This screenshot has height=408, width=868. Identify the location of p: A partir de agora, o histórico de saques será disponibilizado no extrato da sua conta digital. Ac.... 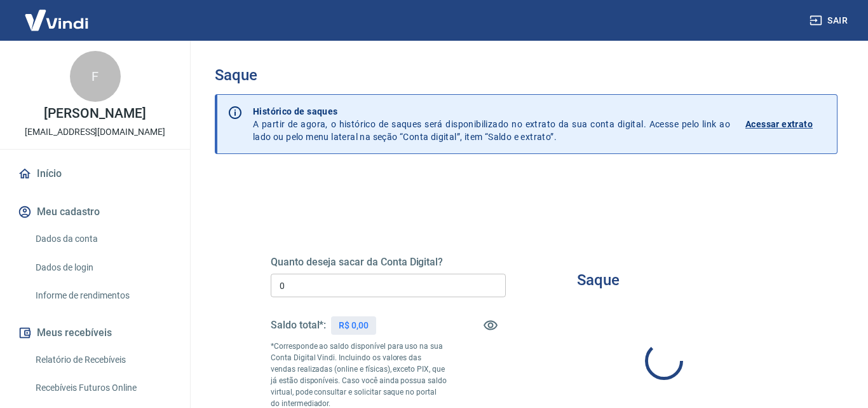
(491, 124).